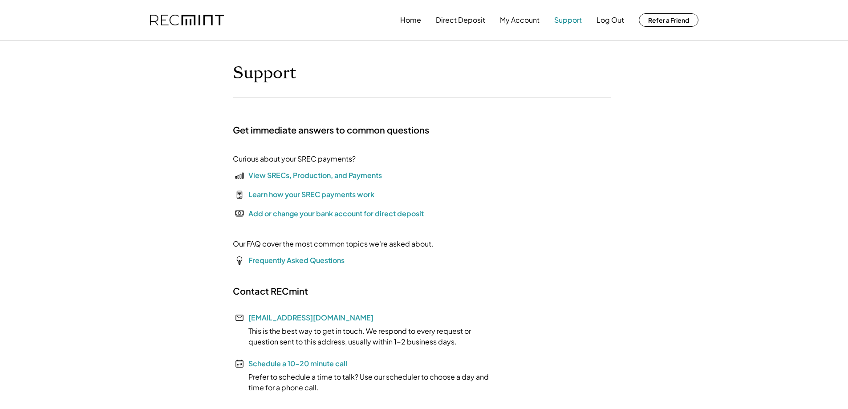 This screenshot has width=848, height=409. What do you see at coordinates (410, 20) in the screenshot?
I see `button: Home` at bounding box center [410, 20].